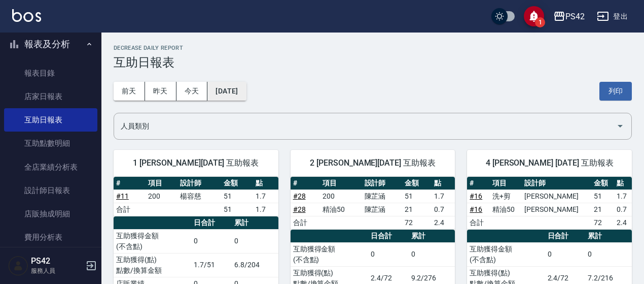  Describe the element at coordinates (506, 196) in the screenshot. I see `td: 洗+剪` at that location.